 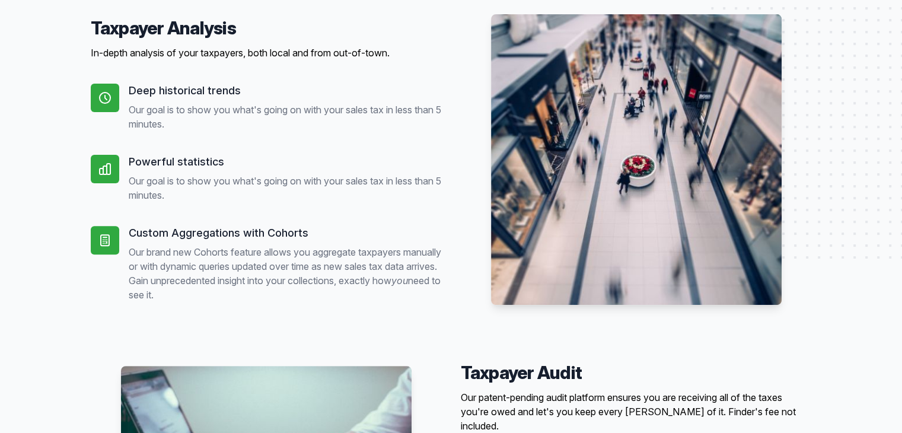 I want to click on h4: Taxpayer Analysis, so click(x=266, y=28).